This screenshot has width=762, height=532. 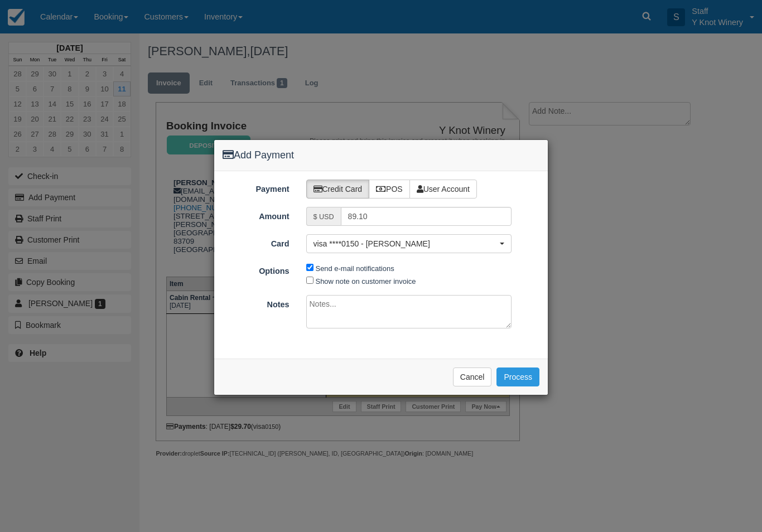 What do you see at coordinates (256, 269) in the screenshot?
I see `label: Options` at bounding box center [256, 269].